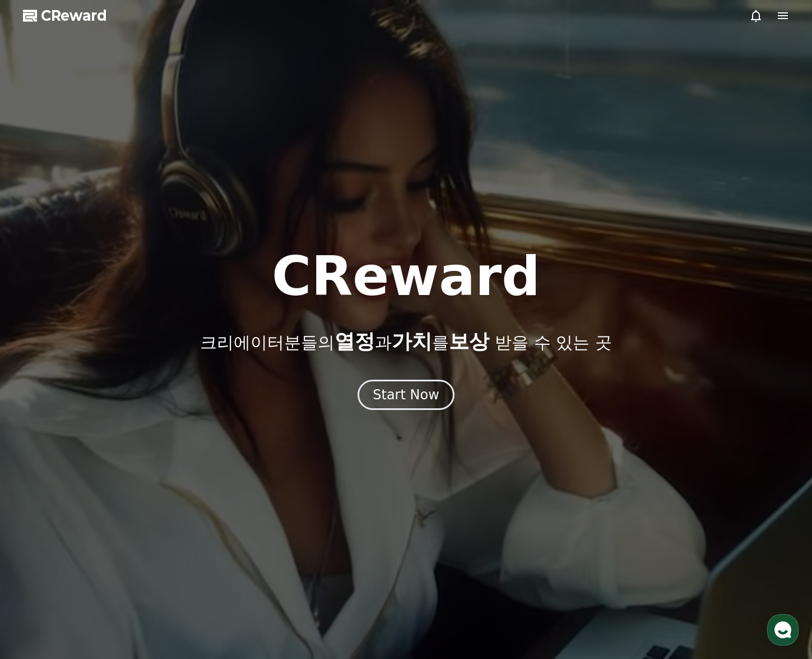  What do you see at coordinates (469, 341) in the screenshot?
I see `span: 보상` at bounding box center [469, 341].